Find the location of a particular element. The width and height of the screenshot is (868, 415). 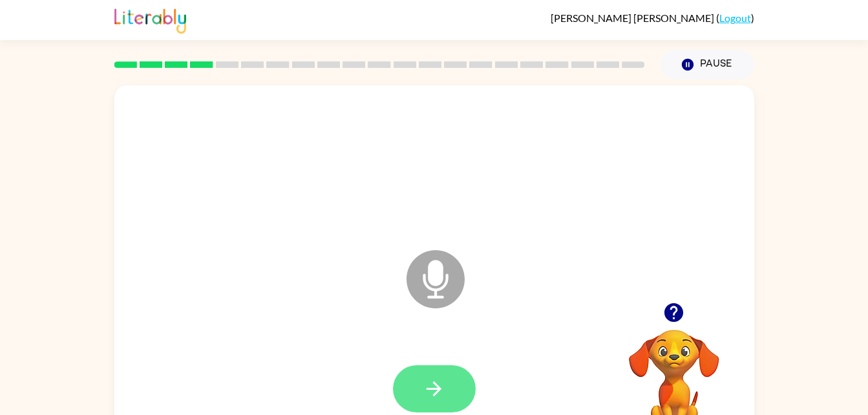

button: Pause is located at coordinates (707, 65).